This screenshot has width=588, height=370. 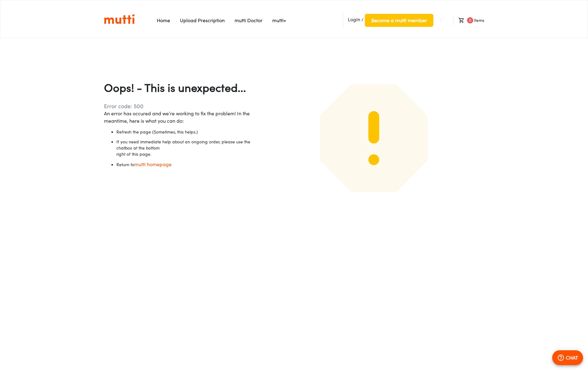 What do you see at coordinates (279, 20) in the screenshot?
I see `a: Navigates to mutti+ page` at bounding box center [279, 20].